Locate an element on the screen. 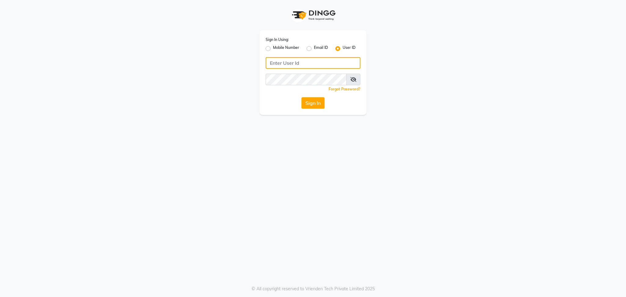 The image size is (626, 297). label: Email ID is located at coordinates (321, 49).